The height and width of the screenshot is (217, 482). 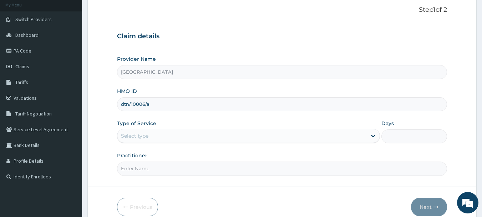 I want to click on h3: Claim details, so click(x=282, y=36).